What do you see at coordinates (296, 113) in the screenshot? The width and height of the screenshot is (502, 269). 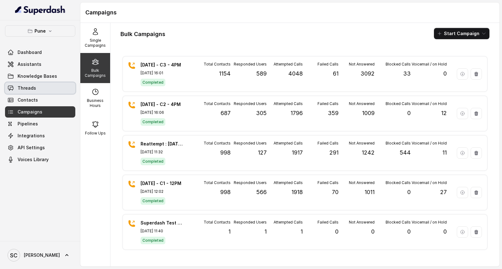 I see `p: 1796` at bounding box center [296, 113].